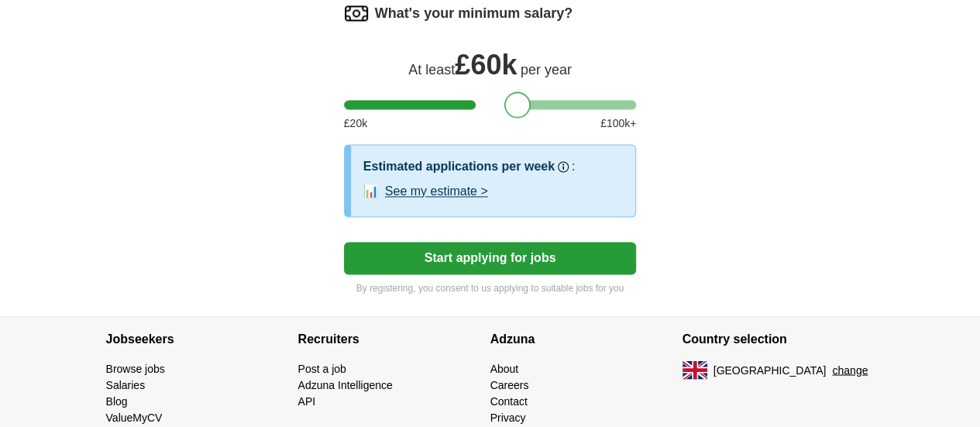 This screenshot has width=980, height=427. I want to click on a: Salaries, so click(125, 384).